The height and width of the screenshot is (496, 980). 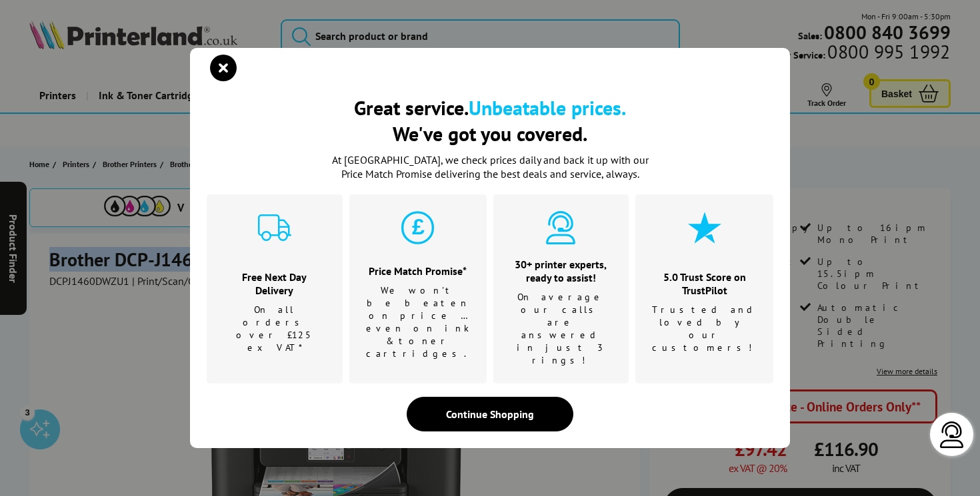 I want to click on img: delivery-cyan.svg, so click(x=275, y=227).